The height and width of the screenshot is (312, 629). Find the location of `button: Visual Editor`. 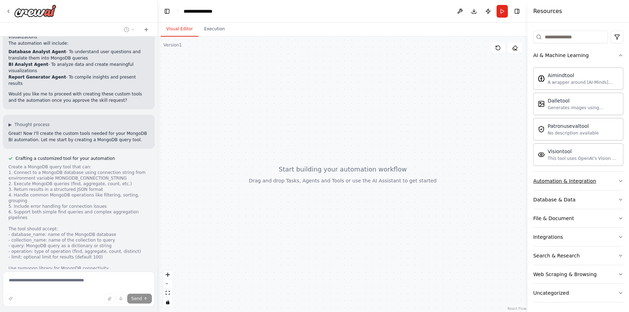

button: Visual Editor is located at coordinates (179, 29).